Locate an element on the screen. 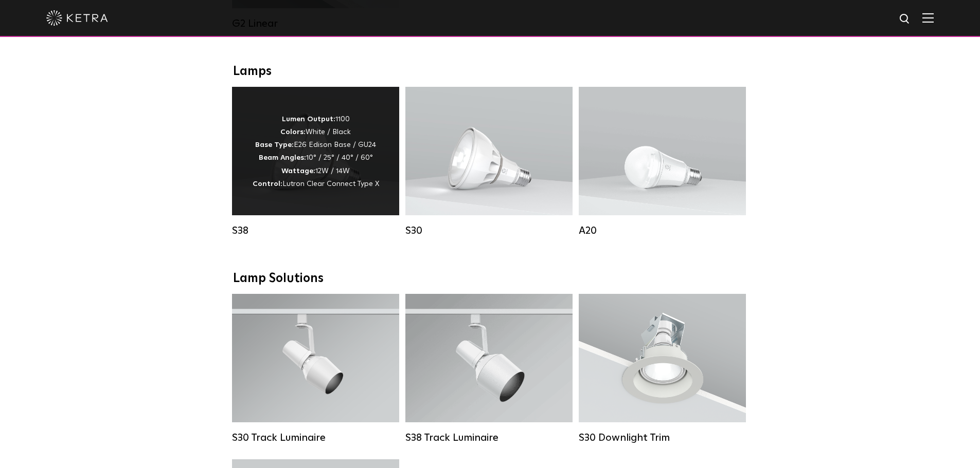 Image resolution: width=980 pixels, height=468 pixels. img: Hamburger%20Nav.svg is located at coordinates (928, 17).